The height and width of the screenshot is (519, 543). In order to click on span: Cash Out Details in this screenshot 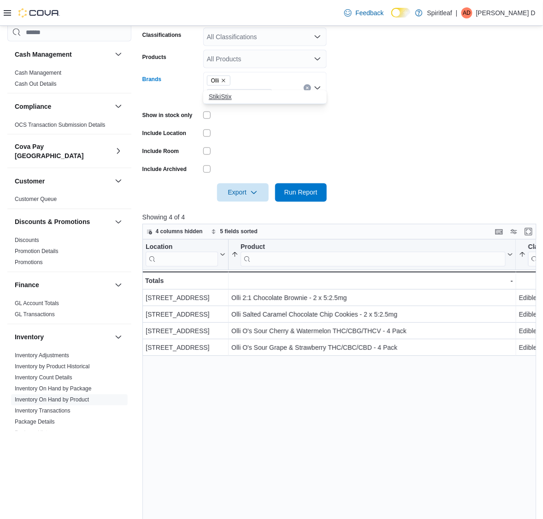, I will do `click(35, 84)`.